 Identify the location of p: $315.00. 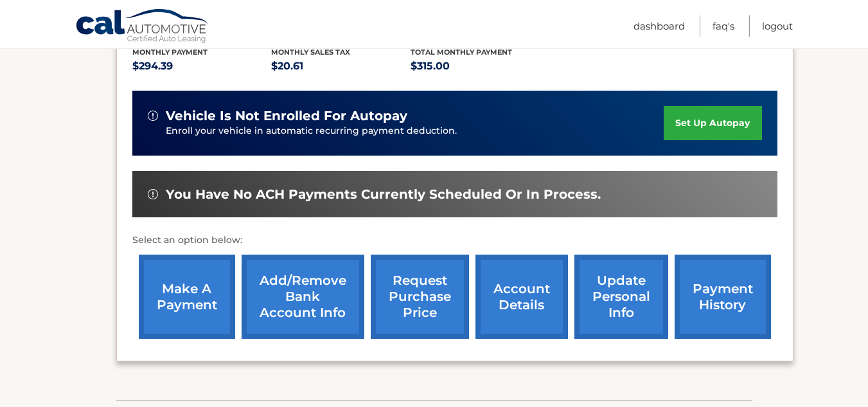
(480, 66).